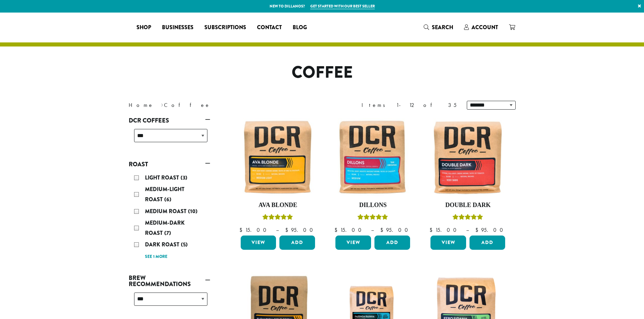 The image size is (644, 319). Describe the element at coordinates (468, 218) in the screenshot. I see `div: Rated 4.50 out of 5` at that location.